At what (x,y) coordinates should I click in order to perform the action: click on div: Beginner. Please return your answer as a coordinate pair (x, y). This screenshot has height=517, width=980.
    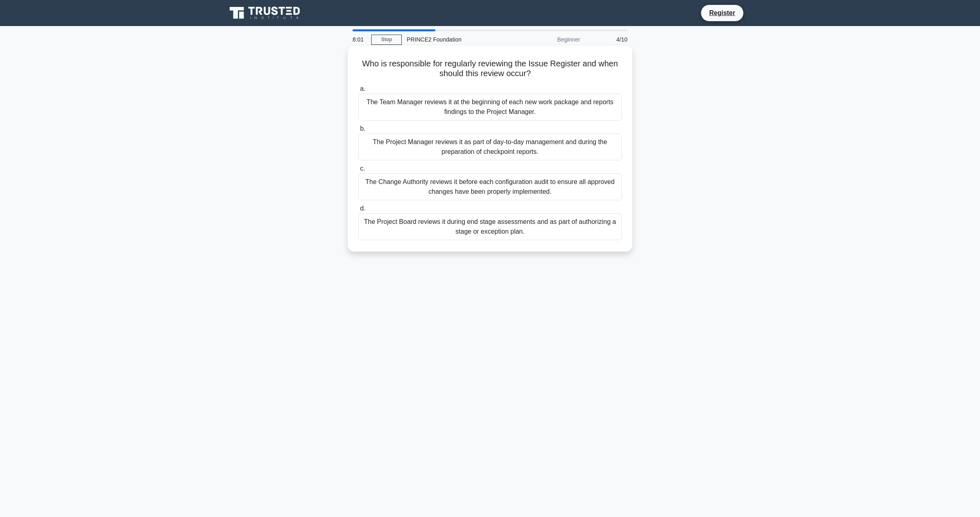
    Looking at the image, I should click on (549, 39).